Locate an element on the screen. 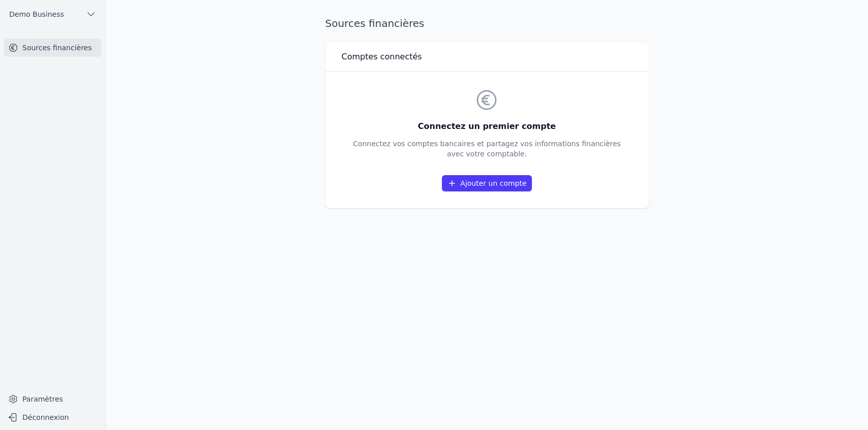 This screenshot has width=868, height=430. p: Connectez vos comptes bancaires et partagez vos informations financières avec votre comptable. is located at coordinates (487, 149).